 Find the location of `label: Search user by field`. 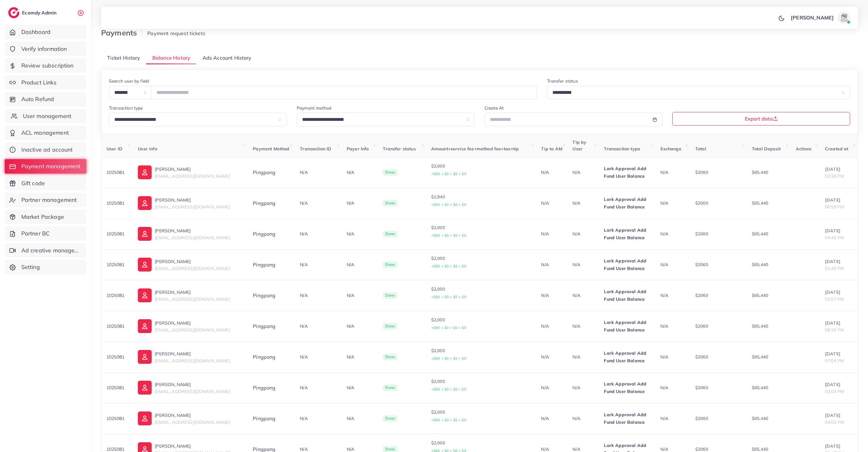

label: Search user by field is located at coordinates (129, 81).